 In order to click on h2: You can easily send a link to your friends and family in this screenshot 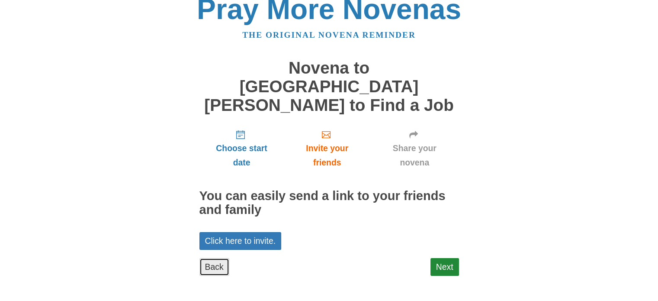, I will do `click(329, 203)`.